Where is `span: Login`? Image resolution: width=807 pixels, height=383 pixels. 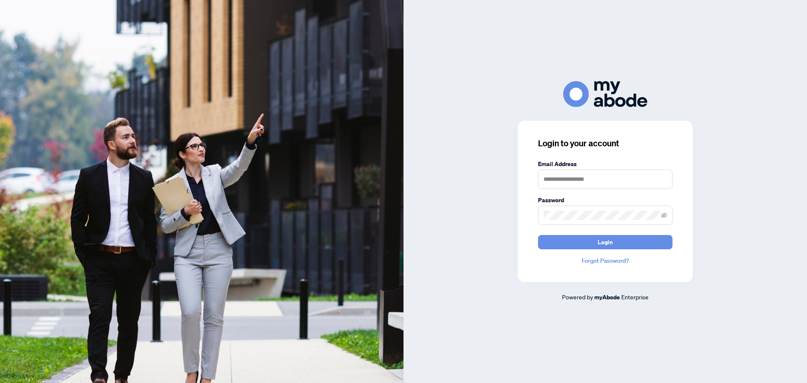
span: Login is located at coordinates (605, 242).